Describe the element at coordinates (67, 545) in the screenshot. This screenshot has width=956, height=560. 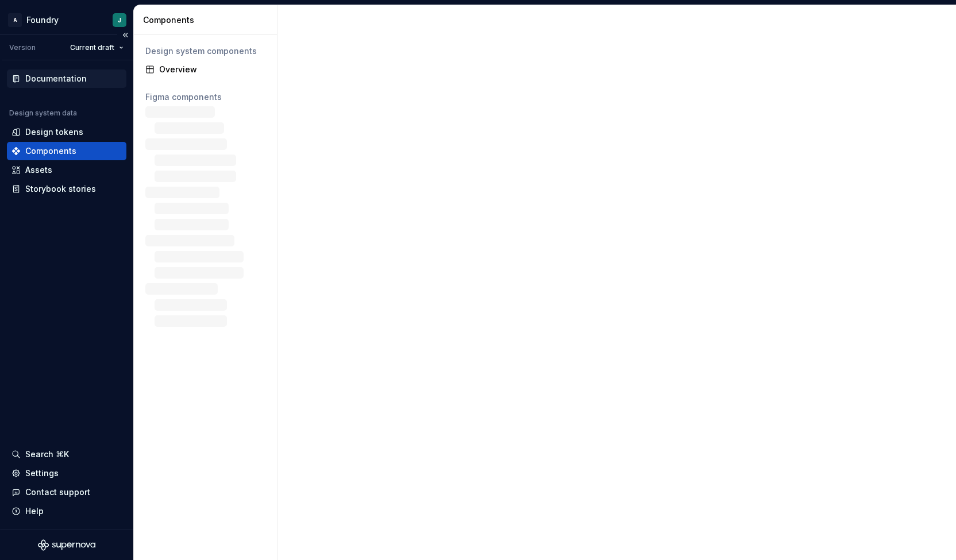
I see `svg: Supernova Logo` at that location.